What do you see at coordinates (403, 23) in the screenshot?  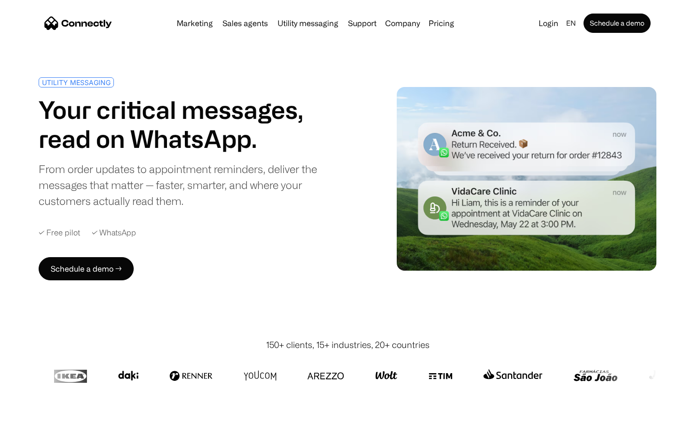 I see `div: Company` at bounding box center [403, 23].